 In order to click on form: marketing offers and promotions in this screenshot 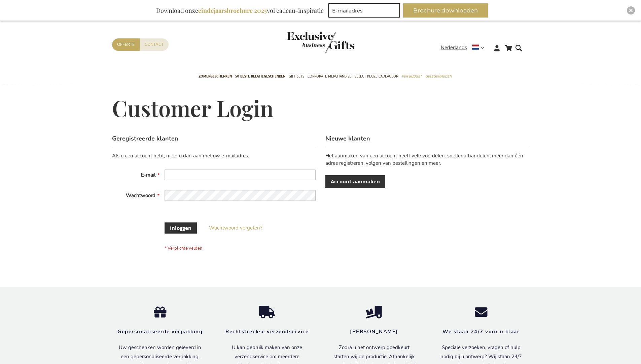, I will do `click(365, 12)`.